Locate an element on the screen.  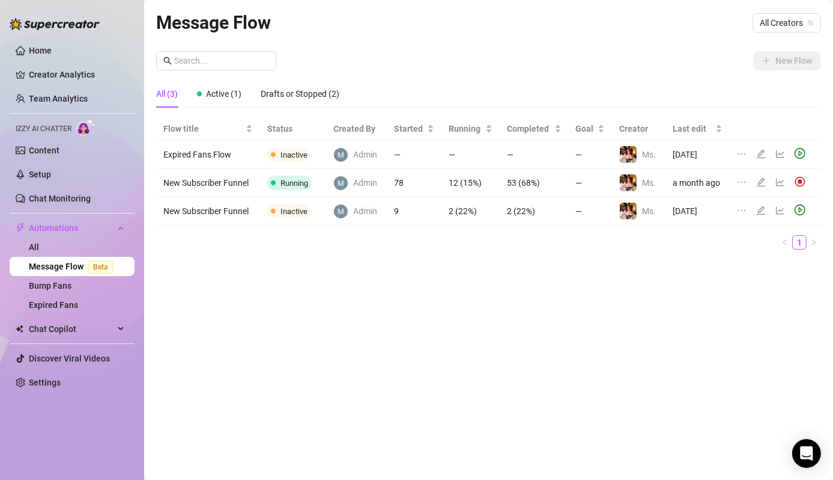
td: a month ago is located at coordinates (698, 183).